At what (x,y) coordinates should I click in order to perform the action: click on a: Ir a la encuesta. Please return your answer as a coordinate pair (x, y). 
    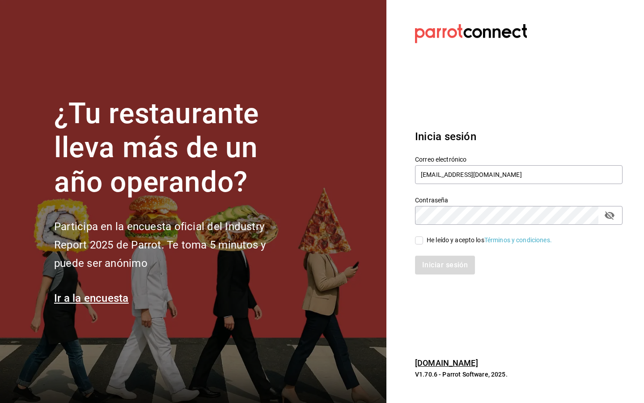
    Looking at the image, I should click on (91, 298).